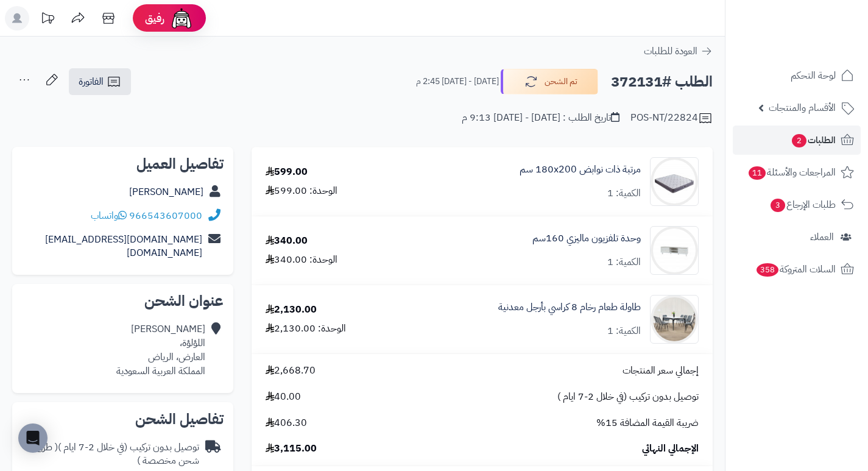 This screenshot has height=471, width=868. Describe the element at coordinates (587, 238) in the screenshot. I see `a: وحدة تلفزيون ماليزي 160سم` at that location.